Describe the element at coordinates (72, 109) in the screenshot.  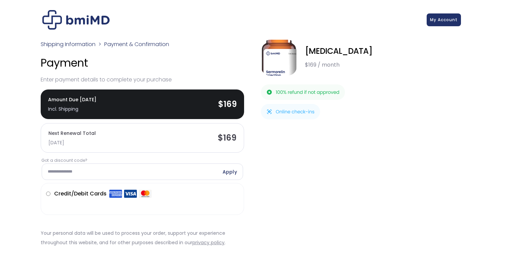
I see `div: Incl. Shipping` at that location.